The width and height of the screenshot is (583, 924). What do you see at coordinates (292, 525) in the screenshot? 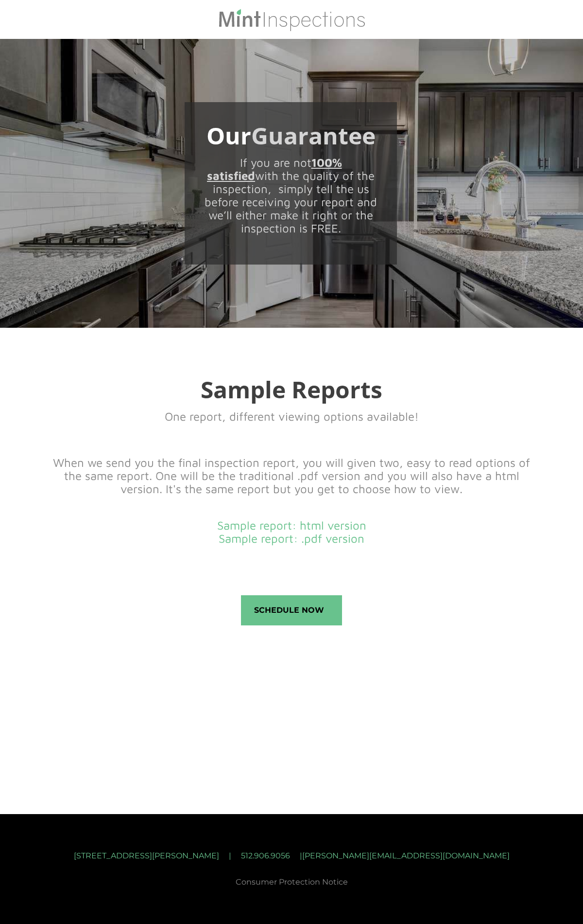
I see `a: Sample report: html version` at bounding box center [292, 525].